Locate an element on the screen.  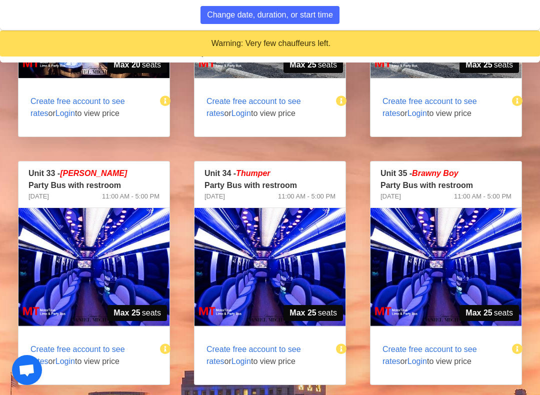
p: Unit 35 - is located at coordinates (446, 173).